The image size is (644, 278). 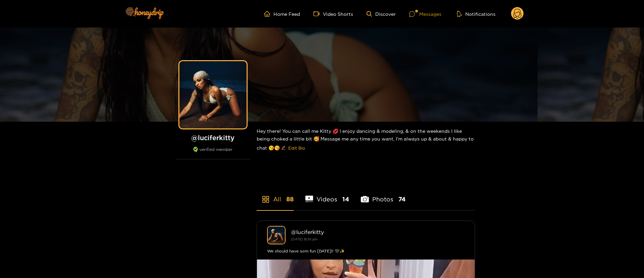 What do you see at coordinates (213, 152) in the screenshot?
I see `div: verified member` at bounding box center [213, 152].